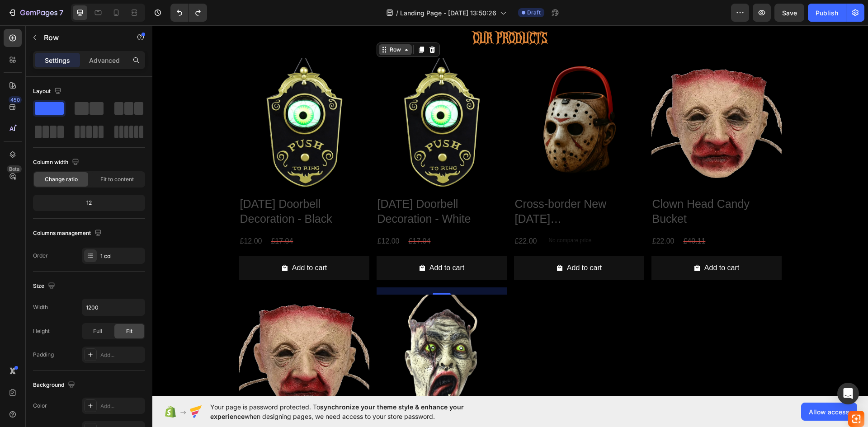  Describe the element at coordinates (829, 412) in the screenshot. I see `button: Allow access` at that location.